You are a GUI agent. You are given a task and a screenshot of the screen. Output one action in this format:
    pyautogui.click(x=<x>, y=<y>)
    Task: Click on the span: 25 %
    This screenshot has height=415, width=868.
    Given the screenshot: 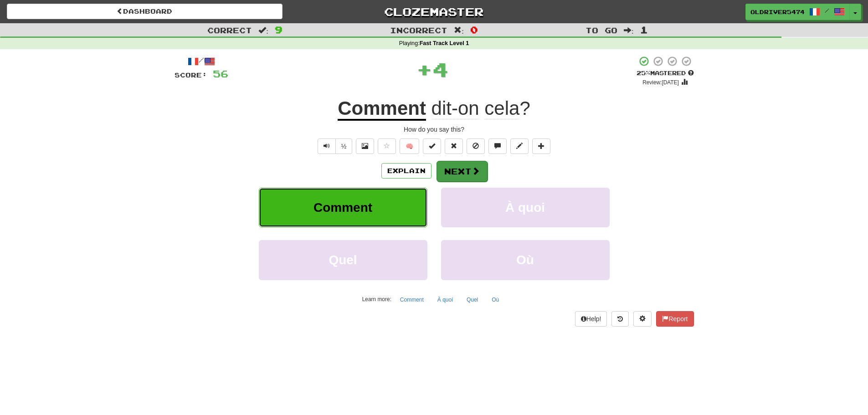 What is the action you would take?
    pyautogui.click(x=644, y=73)
    